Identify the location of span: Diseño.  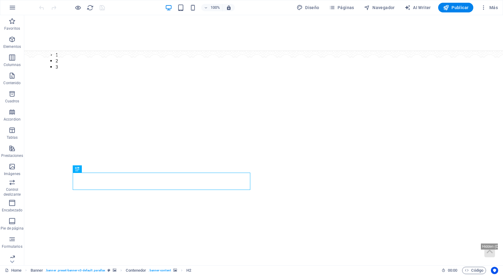
(308, 8).